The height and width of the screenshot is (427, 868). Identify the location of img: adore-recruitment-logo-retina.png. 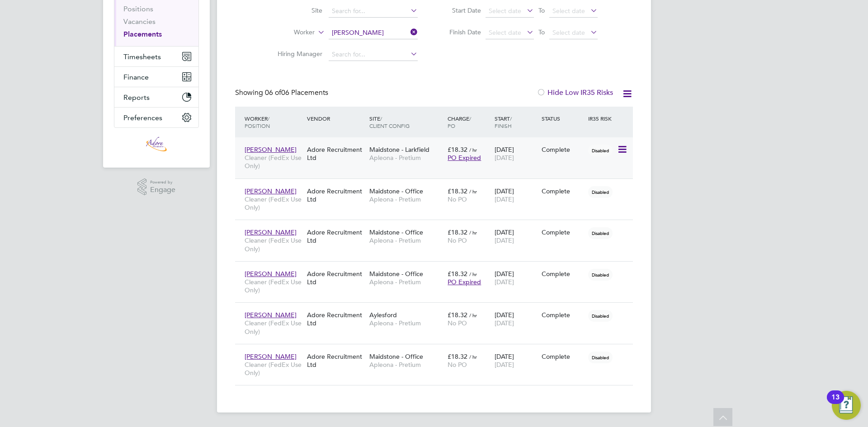
(156, 144).